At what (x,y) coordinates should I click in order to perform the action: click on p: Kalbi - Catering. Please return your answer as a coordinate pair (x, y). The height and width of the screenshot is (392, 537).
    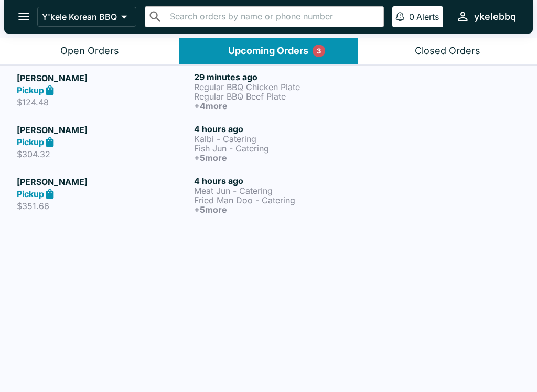
    Looking at the image, I should click on (281, 139).